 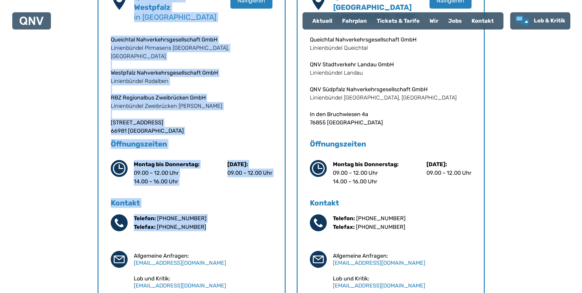 I want to click on a: Tickets & Tarife, so click(x=398, y=21).